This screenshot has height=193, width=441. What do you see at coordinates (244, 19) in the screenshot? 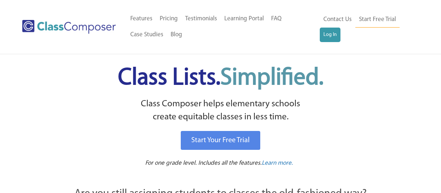
I see `a: Learning Portal` at bounding box center [244, 19].